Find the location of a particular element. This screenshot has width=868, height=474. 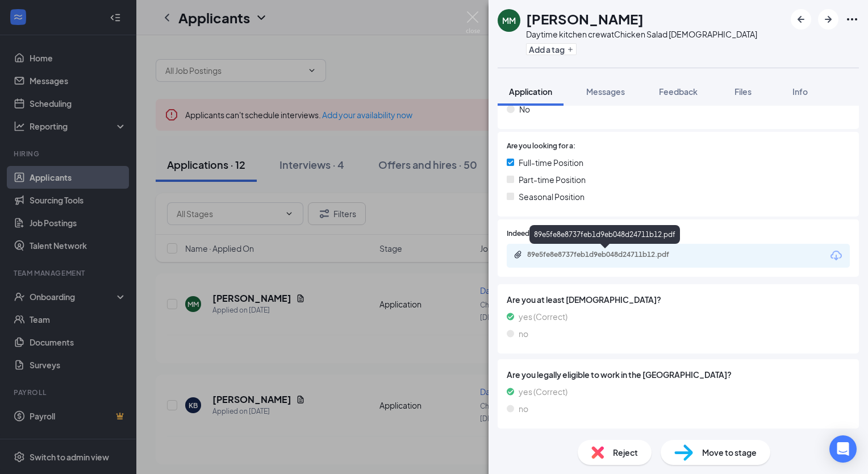

span: Reject is located at coordinates (625, 452).